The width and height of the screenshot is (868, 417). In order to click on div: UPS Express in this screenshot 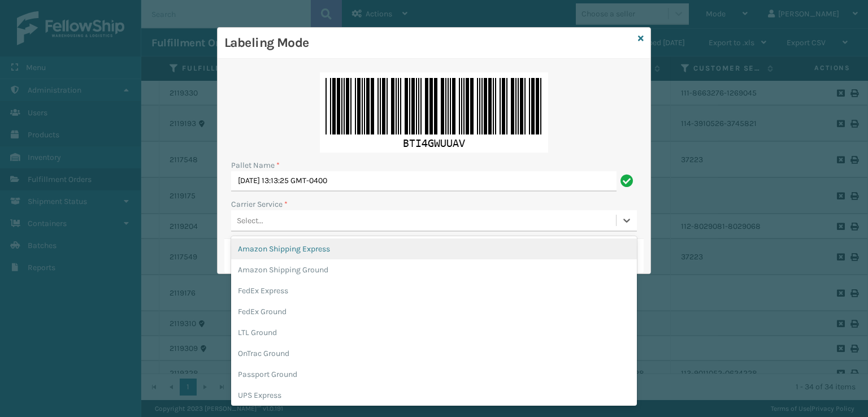, I will do `click(434, 395)`.